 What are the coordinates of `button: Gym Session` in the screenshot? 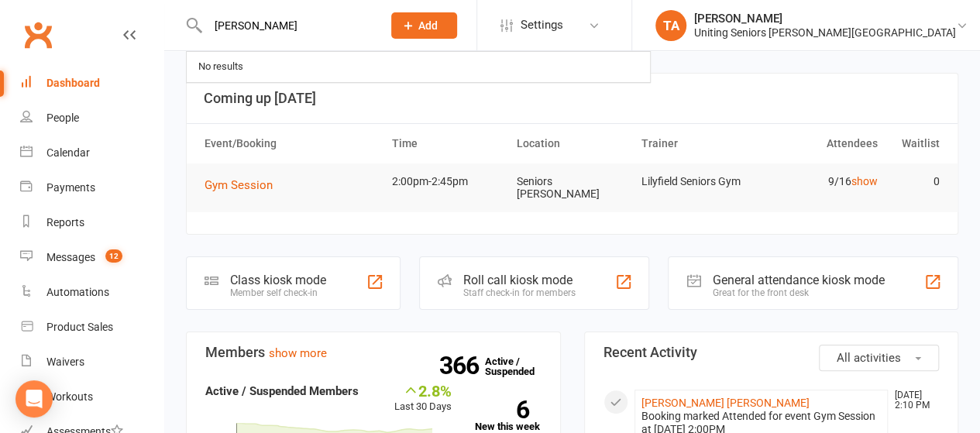 It's located at (244, 185).